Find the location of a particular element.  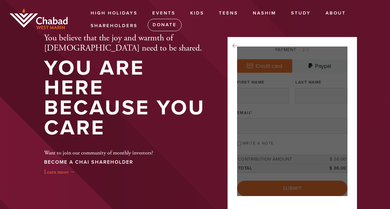

a: High Holidays is located at coordinates (114, 13).